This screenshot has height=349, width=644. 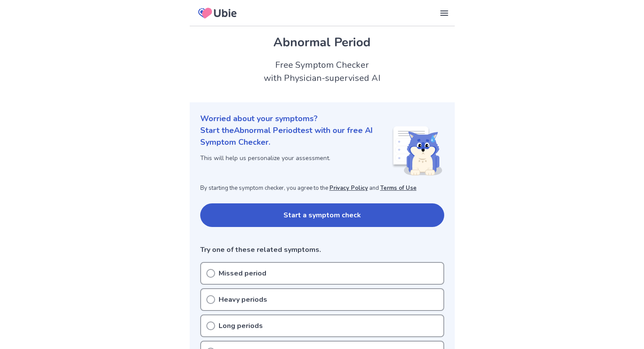 I want to click on h1: Abnormal Period, so click(x=322, y=42).